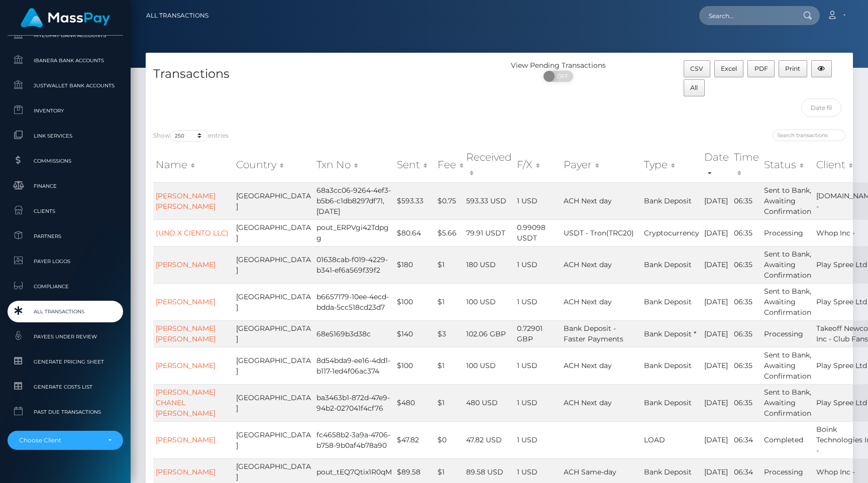  I want to click on td: $0, so click(449, 440).